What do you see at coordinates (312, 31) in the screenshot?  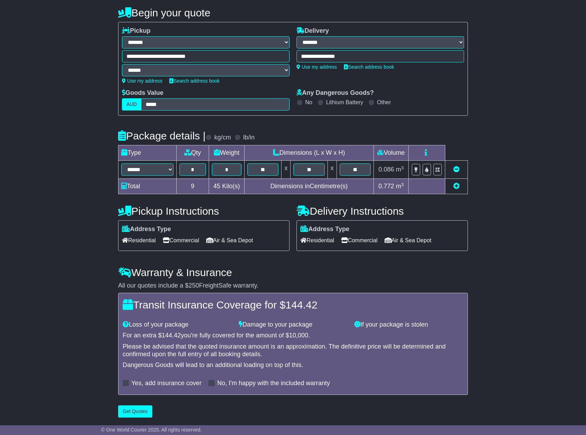 I see `label: Delivery` at bounding box center [312, 31].